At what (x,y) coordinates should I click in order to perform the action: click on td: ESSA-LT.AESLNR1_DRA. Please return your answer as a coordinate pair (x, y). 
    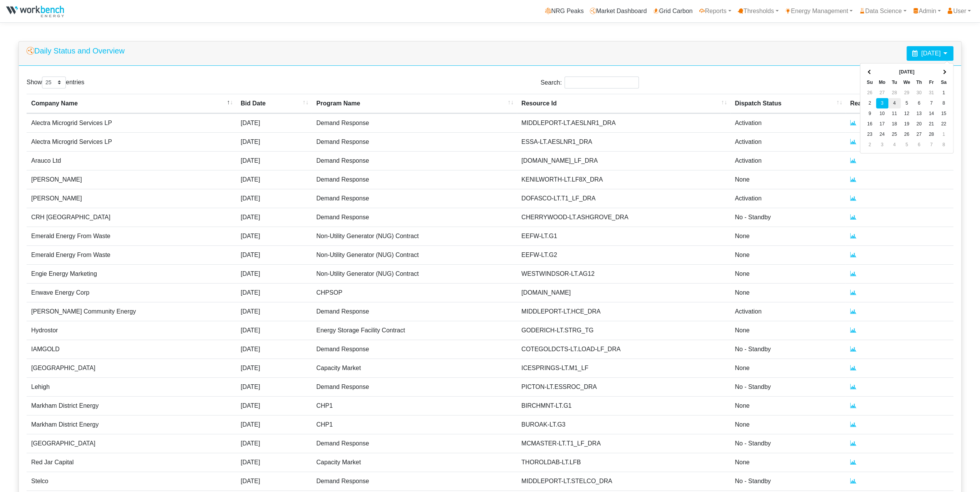
    Looking at the image, I should click on (623, 142).